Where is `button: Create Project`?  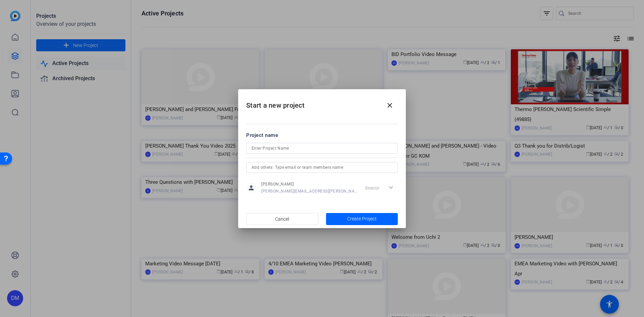 button: Create Project is located at coordinates (362, 219).